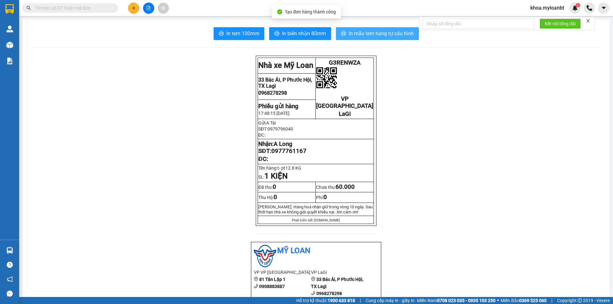 The image size is (613, 304). Describe the element at coordinates (10, 61) in the screenshot. I see `img: solution-icon` at that location.